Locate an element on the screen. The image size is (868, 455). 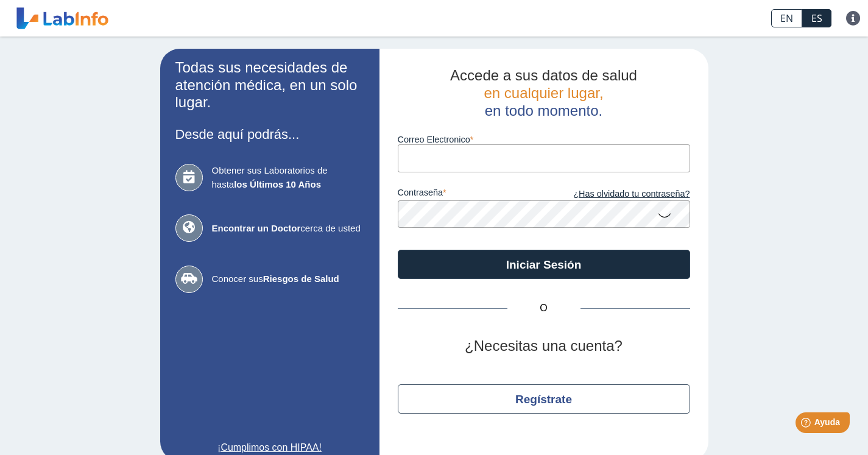
a: EN is located at coordinates (787, 18).